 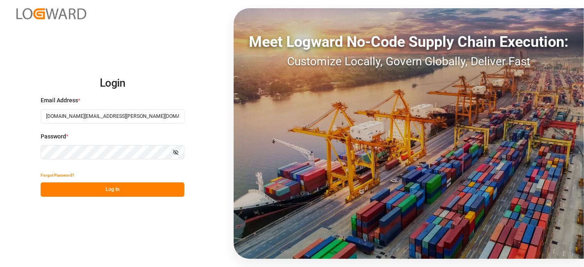 I want to click on img: Logward_new_orange.png, so click(x=51, y=14).